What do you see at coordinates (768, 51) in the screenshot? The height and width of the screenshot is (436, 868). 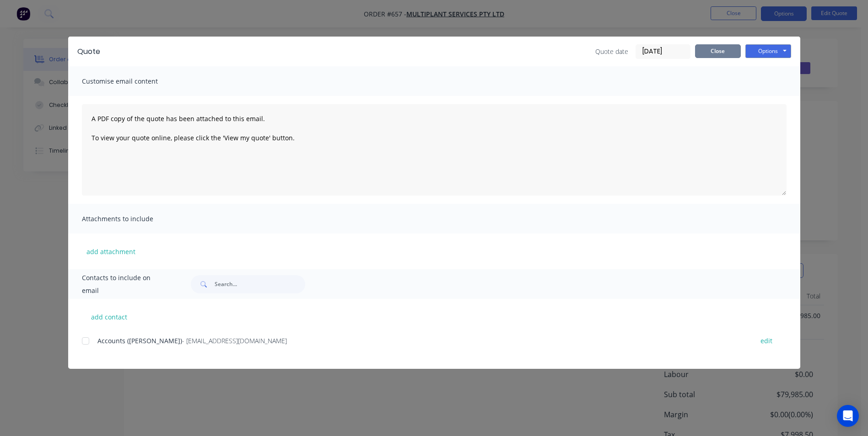 I see `button: Options` at bounding box center [768, 51].